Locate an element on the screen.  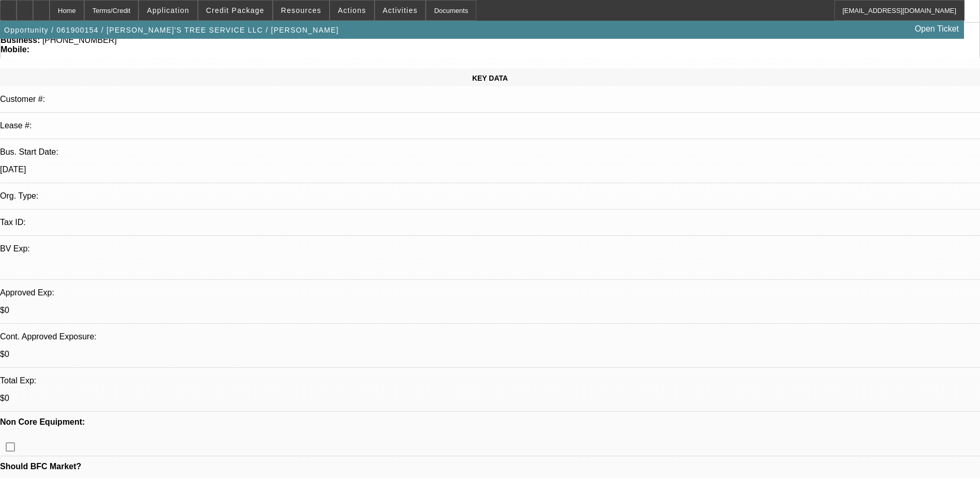
a: Open Ticket is located at coordinates (937, 29).